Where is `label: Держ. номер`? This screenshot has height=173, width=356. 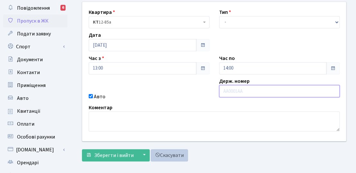 label: Держ. номер is located at coordinates (234, 81).